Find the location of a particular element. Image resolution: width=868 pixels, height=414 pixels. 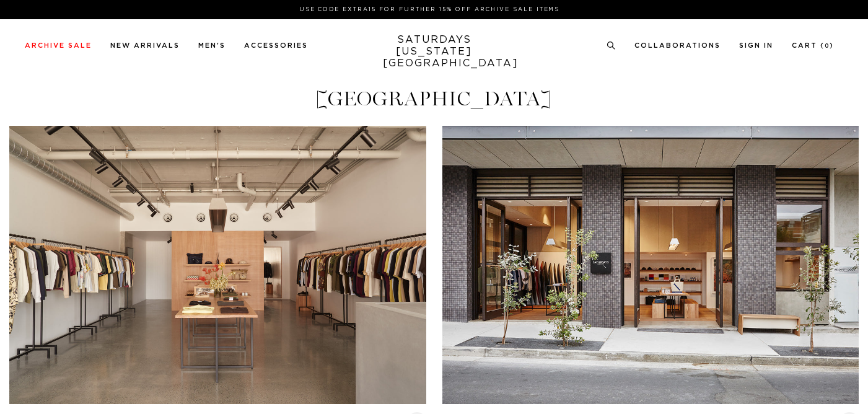

a: Collaborations is located at coordinates (677, 45).